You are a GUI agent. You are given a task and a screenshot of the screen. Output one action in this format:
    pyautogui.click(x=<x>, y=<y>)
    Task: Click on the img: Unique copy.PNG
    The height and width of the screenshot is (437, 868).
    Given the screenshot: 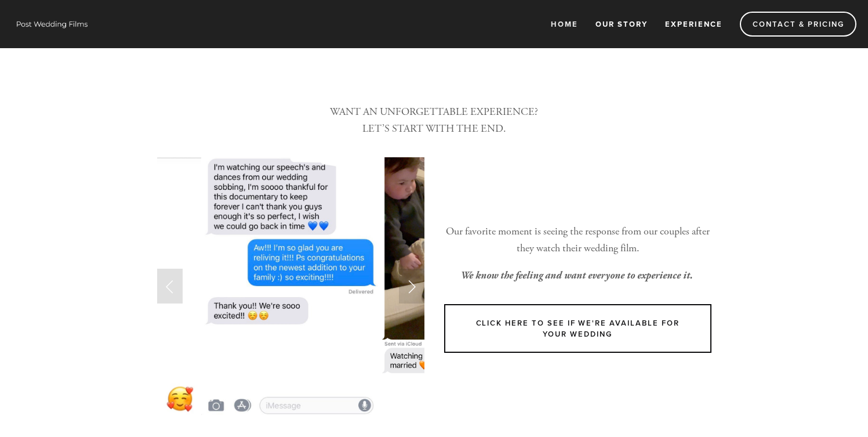 What is the action you would take?
    pyautogui.click(x=463, y=286)
    